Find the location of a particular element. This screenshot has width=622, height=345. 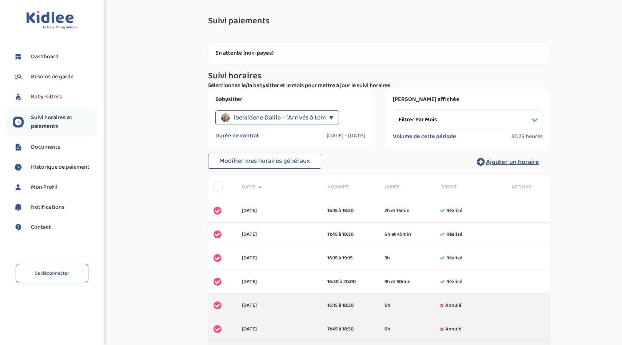

button: Modifier mes horaires généraux is located at coordinates (265, 161).